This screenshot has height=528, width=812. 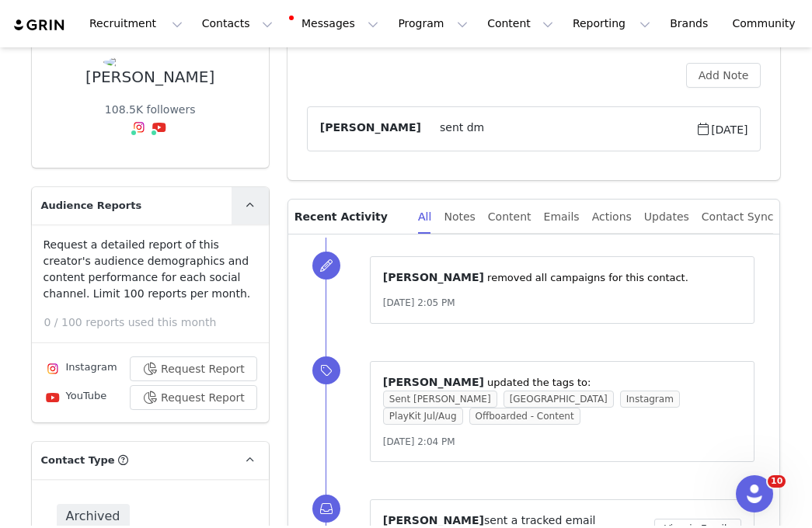 What do you see at coordinates (39, 25) in the screenshot?
I see `img: grin logo` at bounding box center [39, 25].